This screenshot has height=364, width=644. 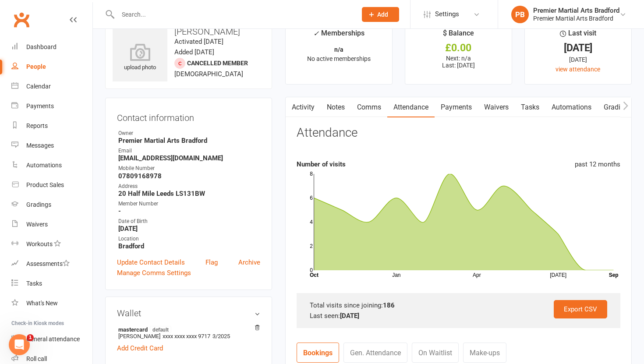 I want to click on a: Bookings, so click(x=317, y=353).